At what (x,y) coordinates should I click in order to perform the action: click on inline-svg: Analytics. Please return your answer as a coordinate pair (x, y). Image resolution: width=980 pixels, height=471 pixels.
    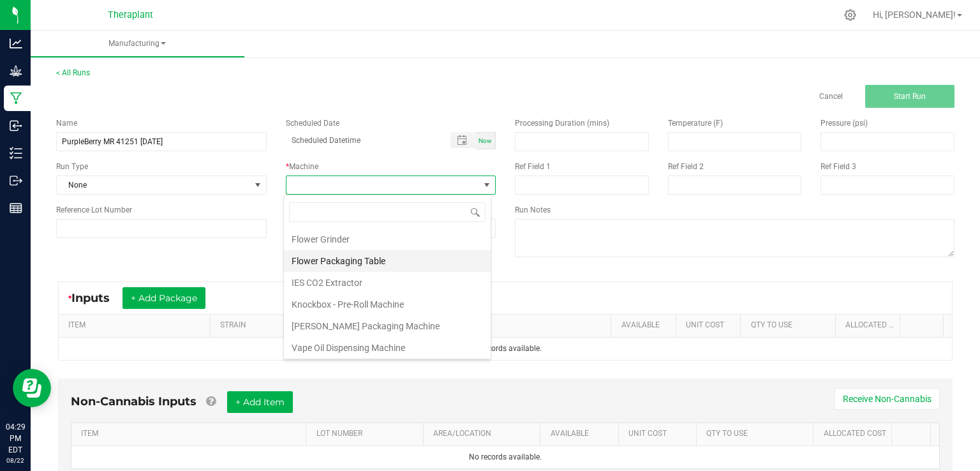
    Looking at the image, I should click on (16, 43).